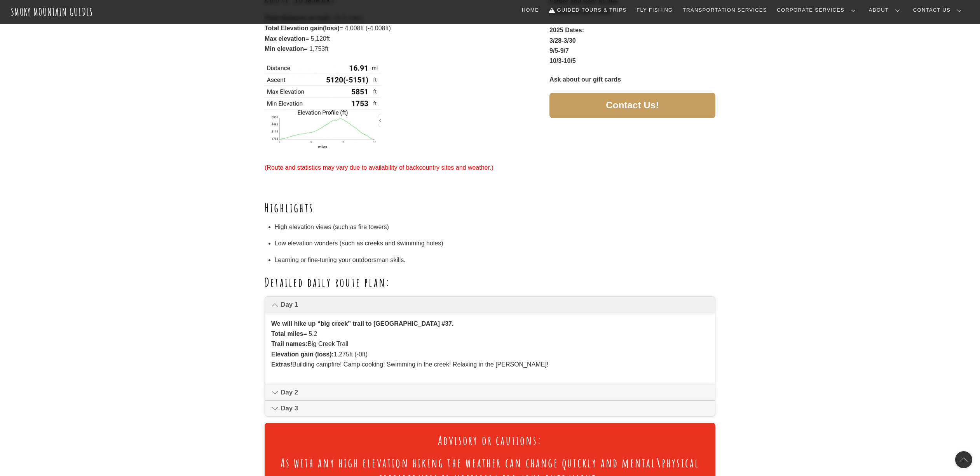 The height and width of the screenshot is (476, 980). What do you see at coordinates (52, 12) in the screenshot?
I see `span: Smoky Mountain Guides` at bounding box center [52, 12].